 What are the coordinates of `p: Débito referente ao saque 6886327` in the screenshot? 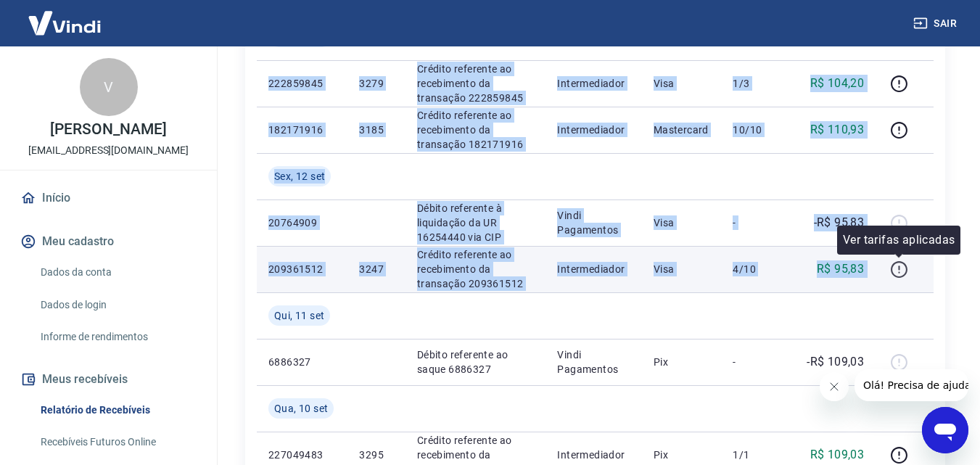 It's located at (476, 362).